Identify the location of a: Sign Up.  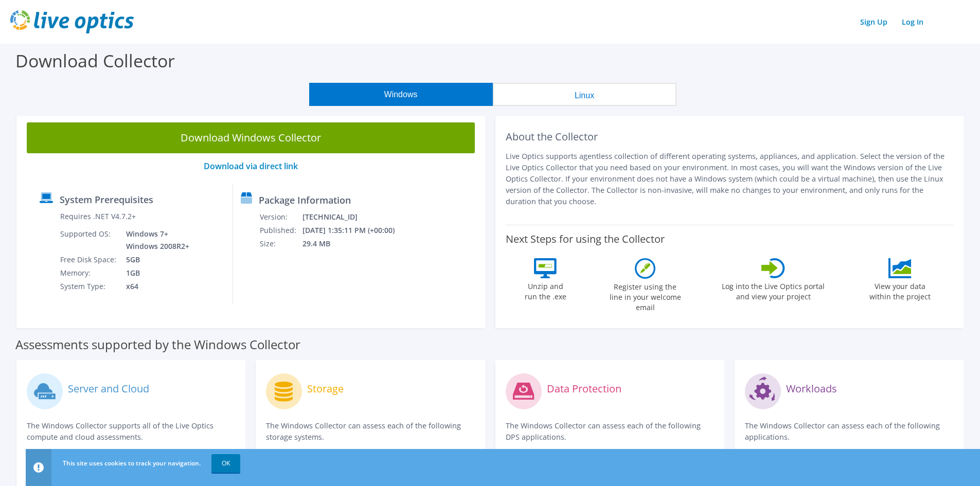
(874, 22).